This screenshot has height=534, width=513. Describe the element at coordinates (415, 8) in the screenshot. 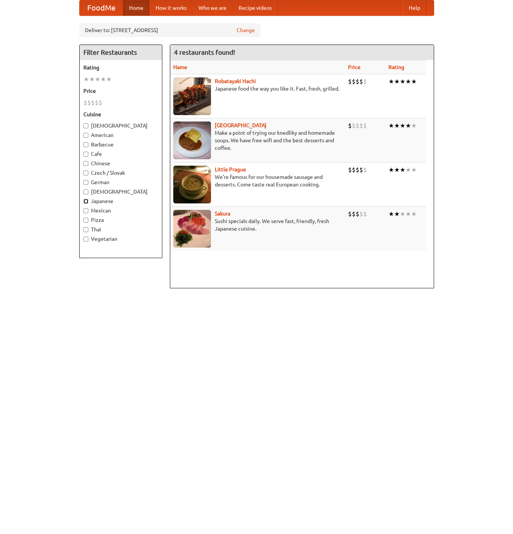

I see `a: Help` at that location.